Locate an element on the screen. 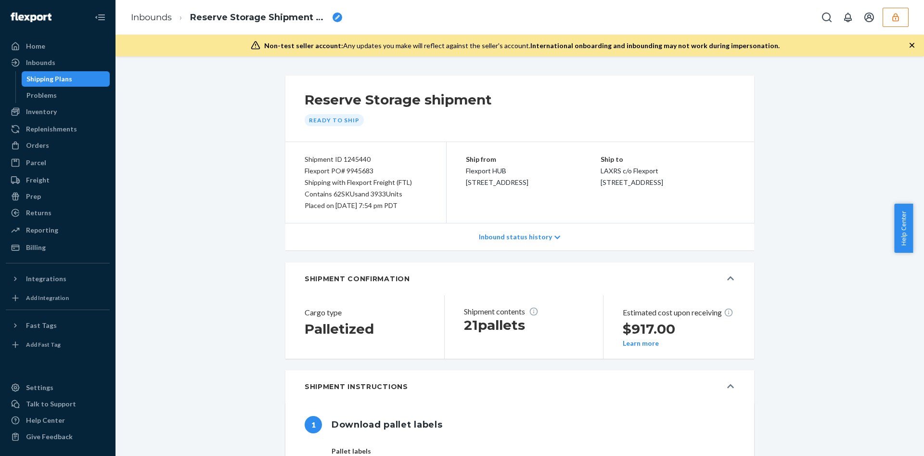 This screenshot has width=924, height=456. div: Add Fast Tag is located at coordinates (43, 344).